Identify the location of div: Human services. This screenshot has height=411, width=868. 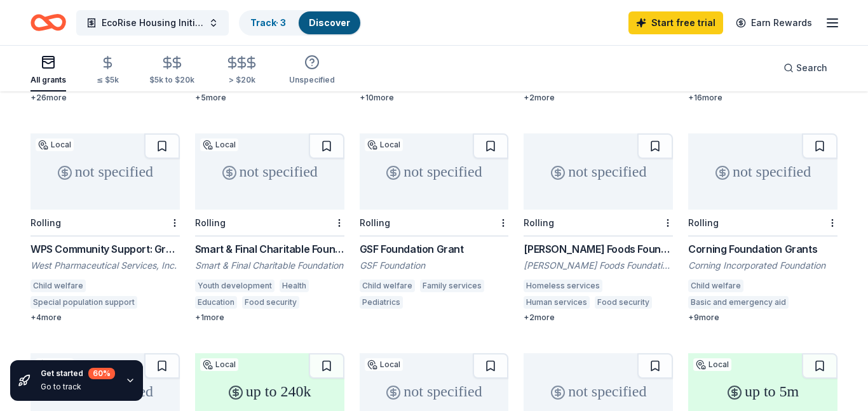
(556, 302).